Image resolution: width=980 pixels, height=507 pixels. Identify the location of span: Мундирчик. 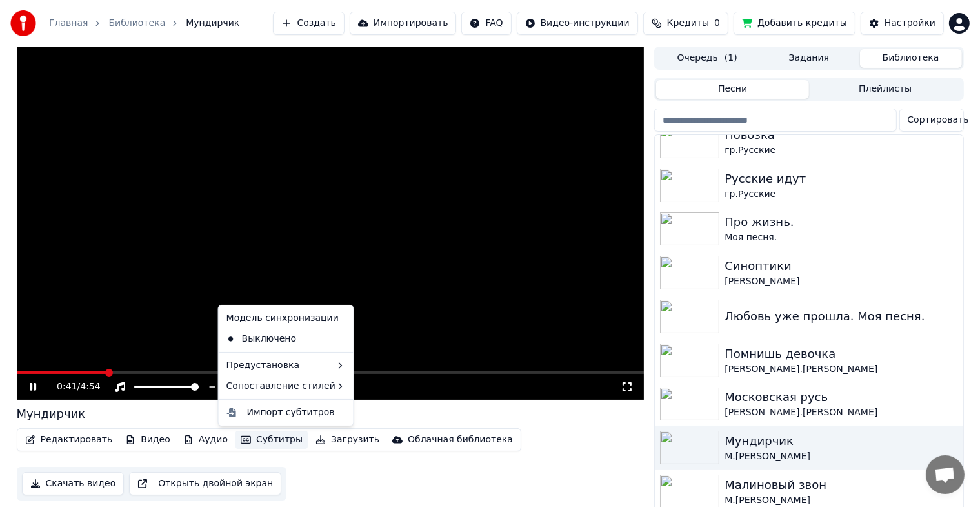
(212, 23).